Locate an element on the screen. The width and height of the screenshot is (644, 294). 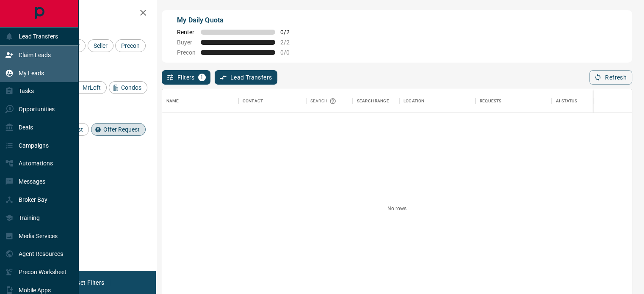
span: Renter is located at coordinates (186, 32).